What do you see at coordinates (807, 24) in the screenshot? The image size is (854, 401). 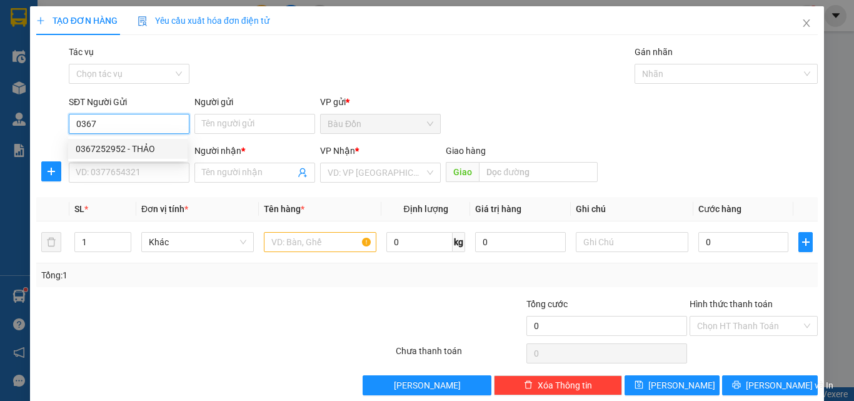 I see `button: Close` at bounding box center [807, 24].